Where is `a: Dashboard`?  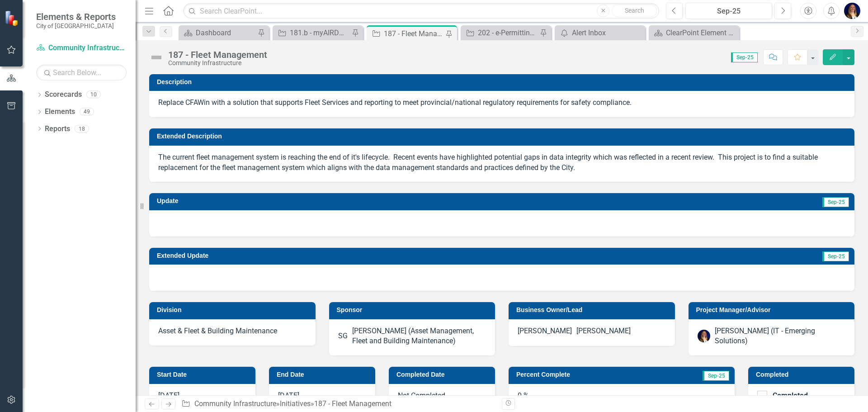
a: Dashboard is located at coordinates (218, 33).